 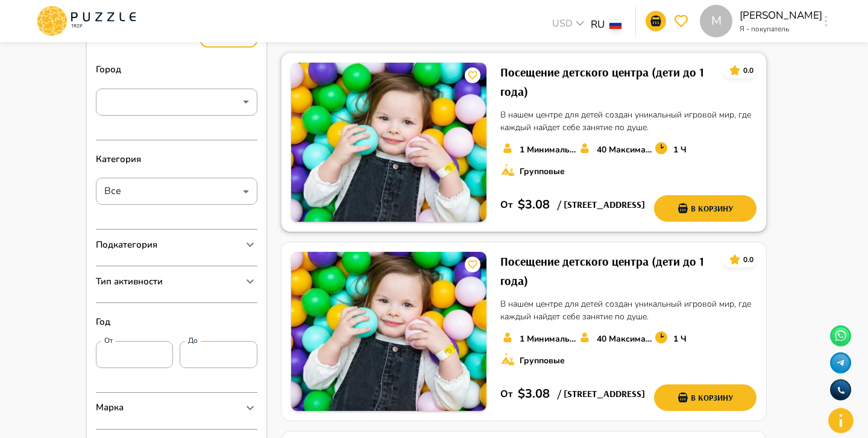 What do you see at coordinates (176, 322) in the screenshot?
I see `p: Год` at bounding box center [176, 322].